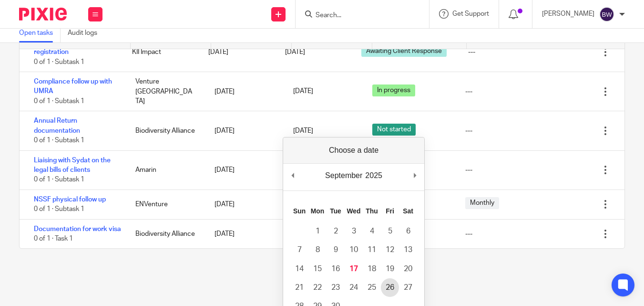 This screenshot has height=306, width=644. Describe the element at coordinates (318, 211) in the screenshot. I see `abbr: Monday` at that location.